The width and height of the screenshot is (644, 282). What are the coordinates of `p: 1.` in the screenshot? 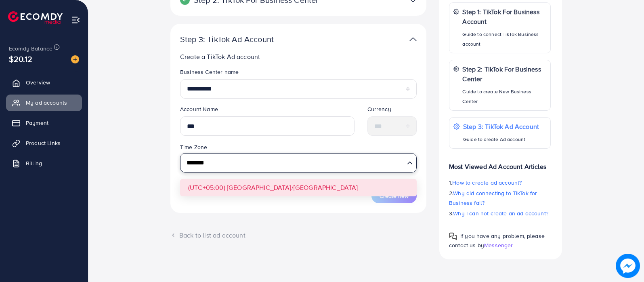 It's located at (500, 182).